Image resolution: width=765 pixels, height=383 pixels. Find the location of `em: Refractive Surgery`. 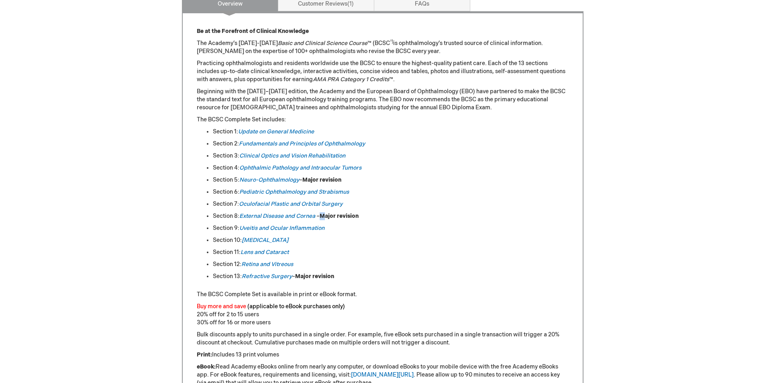

em: Refractive Surgery is located at coordinates (267, 276).